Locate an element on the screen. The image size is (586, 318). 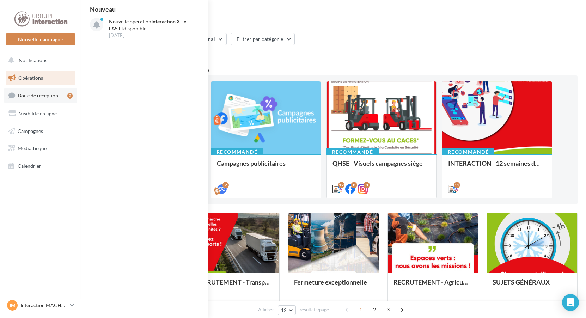
a: Opérations is located at coordinates (41, 78).